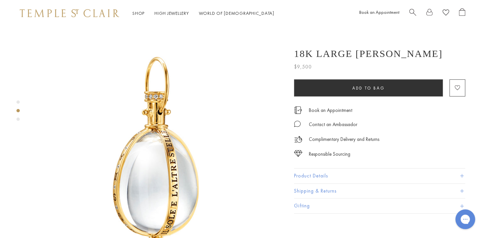 This screenshot has height=238, width=485. I want to click on img: MessageIcon-01_2.svg, so click(297, 124).